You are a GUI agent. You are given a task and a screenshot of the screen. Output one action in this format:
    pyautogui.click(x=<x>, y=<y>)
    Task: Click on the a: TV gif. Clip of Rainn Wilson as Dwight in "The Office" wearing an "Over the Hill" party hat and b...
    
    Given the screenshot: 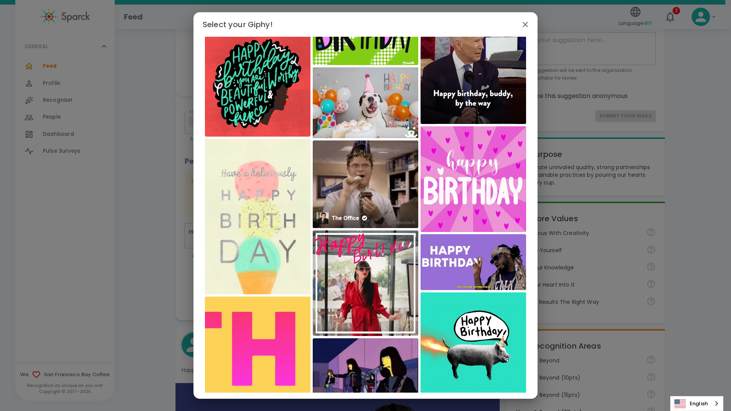 What is the action you would take?
    pyautogui.click(x=365, y=184)
    